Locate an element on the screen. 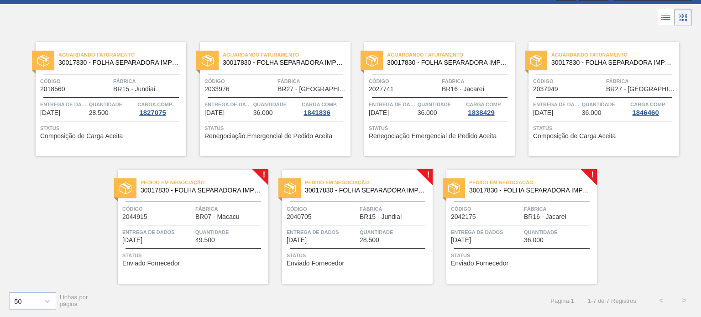 This screenshot has height=317, width=701. span: 2044915 is located at coordinates (135, 217).